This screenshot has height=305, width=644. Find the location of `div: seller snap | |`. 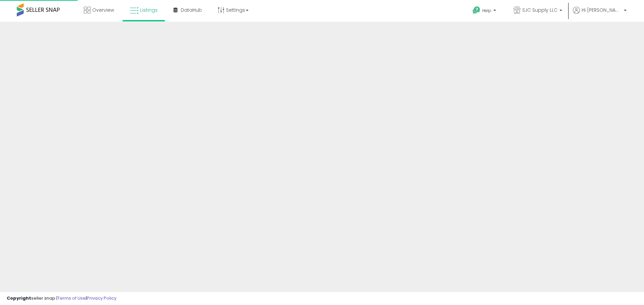

div: seller snap | | is located at coordinates (61, 298).